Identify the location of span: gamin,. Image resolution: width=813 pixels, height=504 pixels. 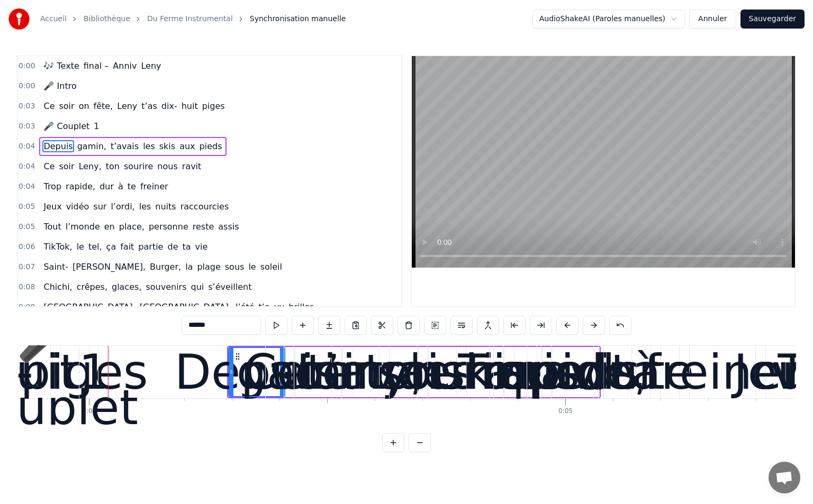
(92, 146).